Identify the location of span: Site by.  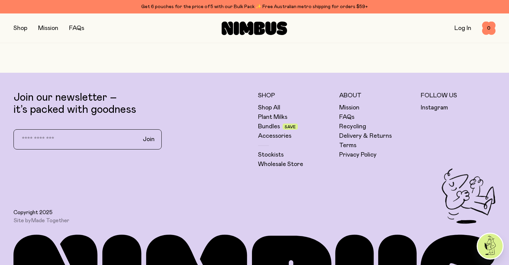
(41, 221).